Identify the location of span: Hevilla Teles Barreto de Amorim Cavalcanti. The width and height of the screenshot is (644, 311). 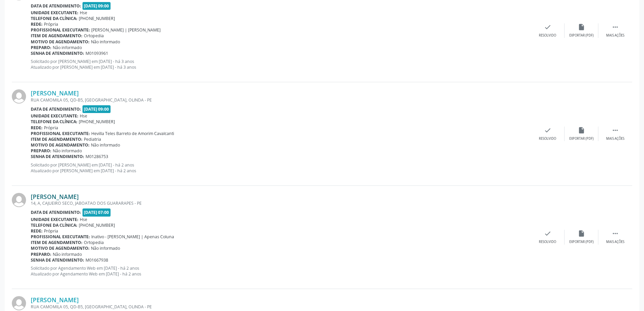
(132, 134).